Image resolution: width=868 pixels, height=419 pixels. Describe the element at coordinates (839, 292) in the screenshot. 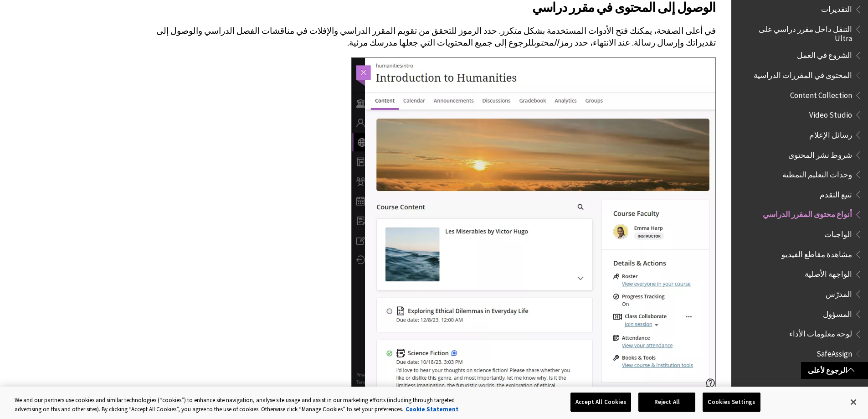

I see `span: المدرّس` at that location.